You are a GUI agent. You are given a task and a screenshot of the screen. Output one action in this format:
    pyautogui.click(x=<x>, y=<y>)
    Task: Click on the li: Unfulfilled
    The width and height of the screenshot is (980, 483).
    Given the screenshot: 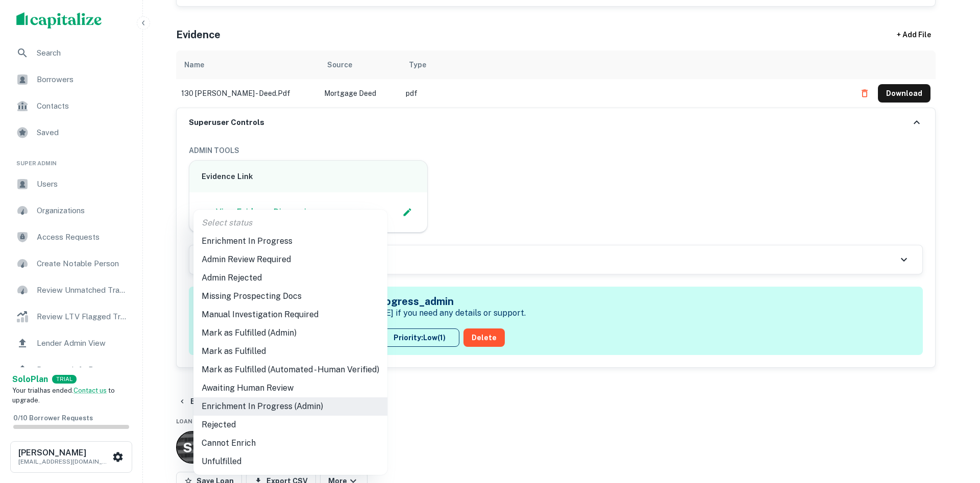 What is the action you would take?
    pyautogui.click(x=290, y=462)
    